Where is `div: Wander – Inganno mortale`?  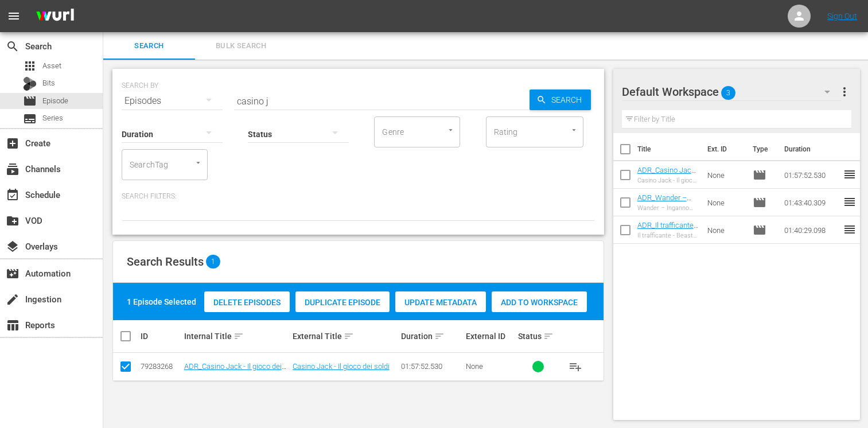 div: Wander – Inganno mortale is located at coordinates (668, 208).